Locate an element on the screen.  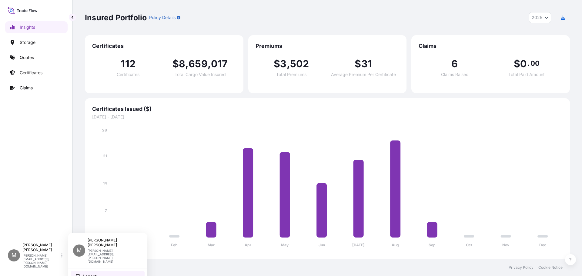
span: Total Paid Amount is located at coordinates (527, 75).